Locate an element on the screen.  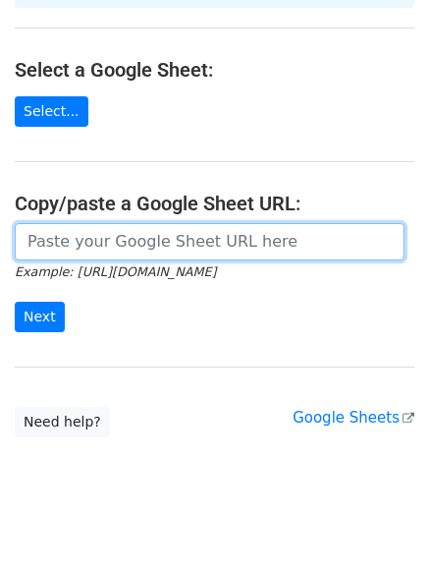
input: Paste your Google Sheet URL here is located at coordinates (209, 242).